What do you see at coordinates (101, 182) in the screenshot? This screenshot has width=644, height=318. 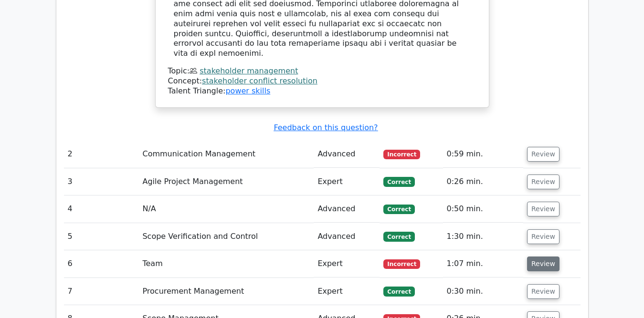 I see `td: 3` at bounding box center [101, 182].